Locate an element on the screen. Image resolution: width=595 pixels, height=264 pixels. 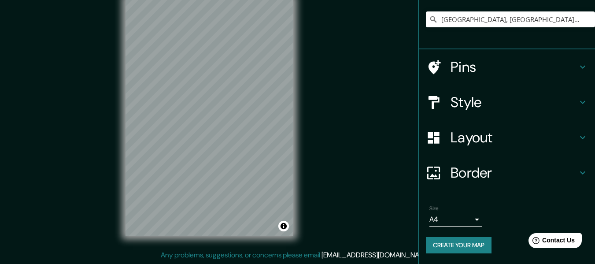
div: Border is located at coordinates (507, 173).